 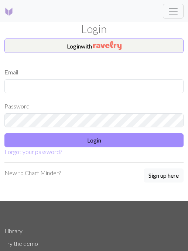 I want to click on a: Sign up here, so click(x=164, y=176).